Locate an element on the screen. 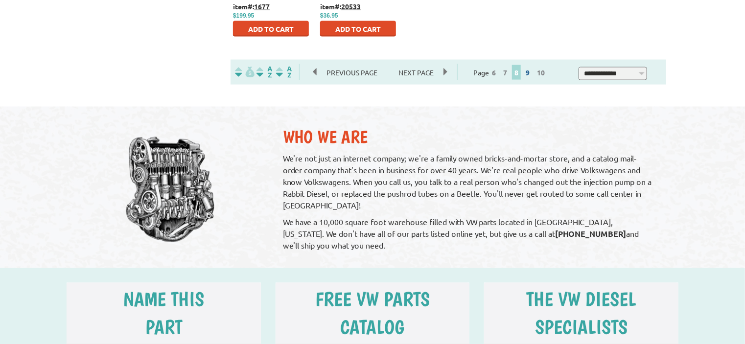 This screenshot has height=344, width=745. span: $36.95 is located at coordinates (329, 16).